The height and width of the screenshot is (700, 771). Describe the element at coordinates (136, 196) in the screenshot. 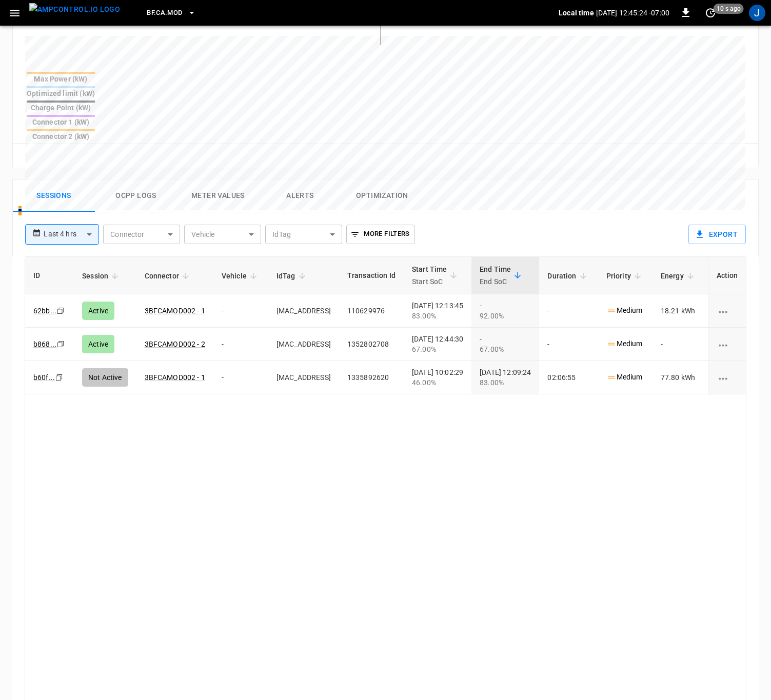

I see `button: Ocpp logs` at that location.